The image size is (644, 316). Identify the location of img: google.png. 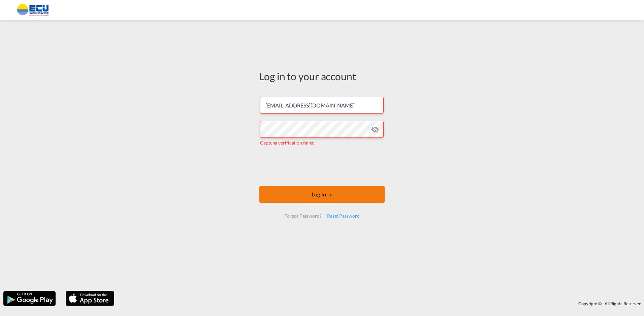
(30, 298).